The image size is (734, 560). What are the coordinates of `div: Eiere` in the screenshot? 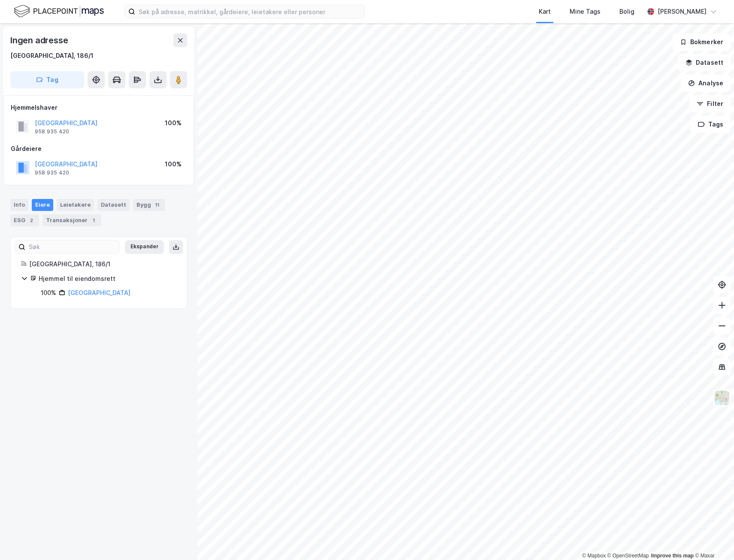 It's located at (42, 205).